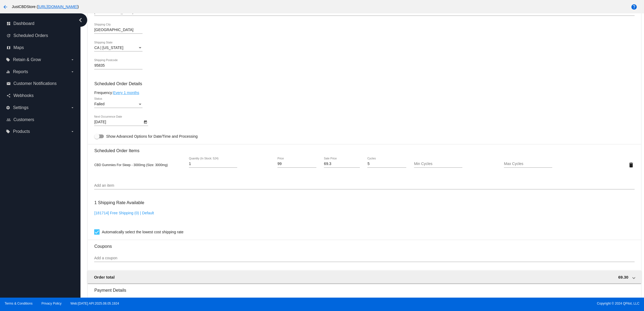 Image resolution: width=644 pixels, height=311 pixels. Describe the element at coordinates (438, 164) in the screenshot. I see `input: Min Cycles` at that location.